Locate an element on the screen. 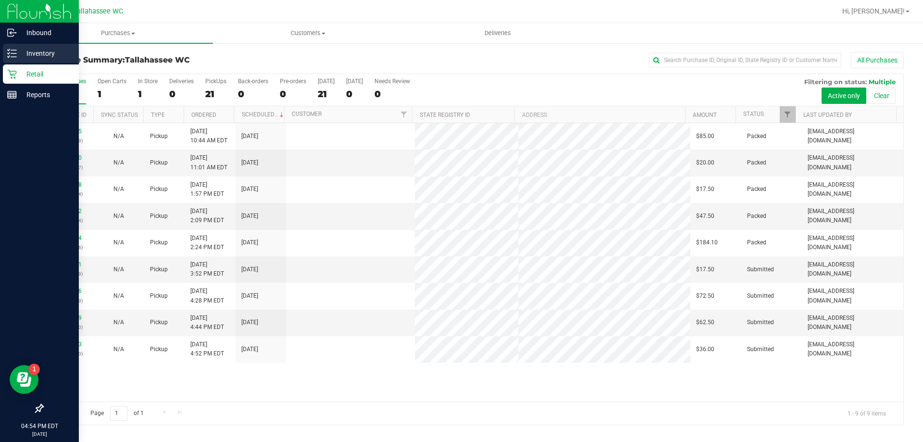 Image resolution: width=923 pixels, height=442 pixels. inline-svg: Inventory is located at coordinates (12, 53).